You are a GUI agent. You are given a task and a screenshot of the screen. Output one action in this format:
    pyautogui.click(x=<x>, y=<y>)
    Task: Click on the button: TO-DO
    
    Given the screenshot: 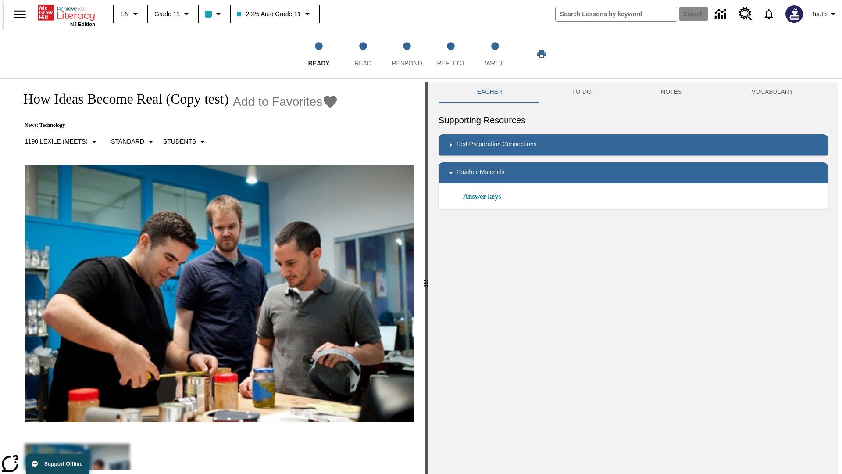 What is the action you would take?
    pyautogui.click(x=582, y=92)
    